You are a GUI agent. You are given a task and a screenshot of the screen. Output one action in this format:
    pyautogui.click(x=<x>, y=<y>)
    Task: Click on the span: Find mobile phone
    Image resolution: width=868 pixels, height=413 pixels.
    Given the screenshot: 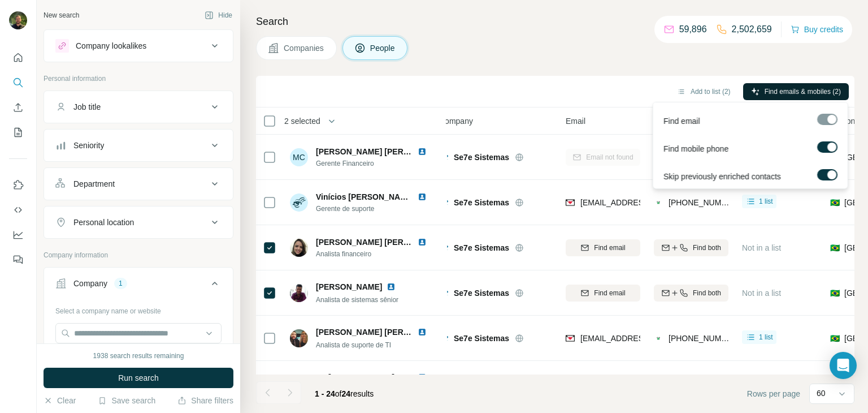 What is the action you would take?
    pyautogui.click(x=695, y=148)
    